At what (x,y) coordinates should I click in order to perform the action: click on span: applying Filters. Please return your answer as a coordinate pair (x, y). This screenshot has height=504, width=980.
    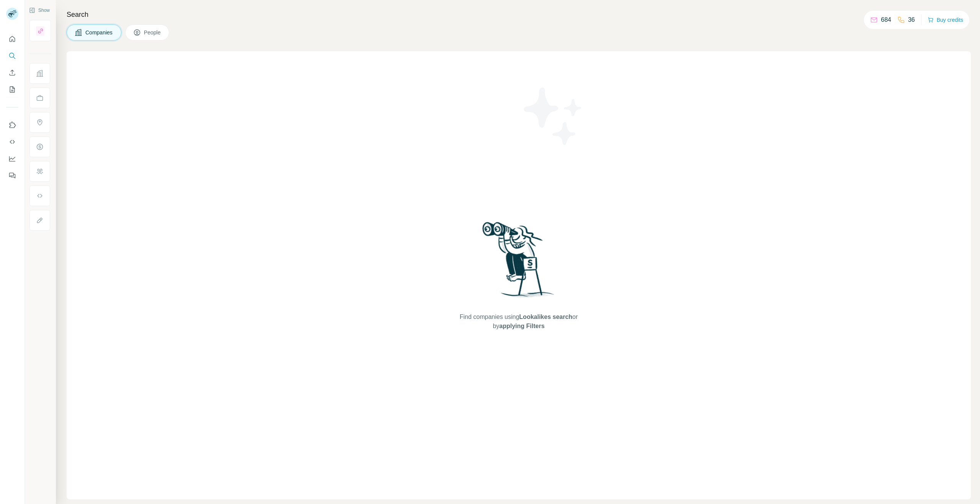
    Looking at the image, I should click on (522, 326).